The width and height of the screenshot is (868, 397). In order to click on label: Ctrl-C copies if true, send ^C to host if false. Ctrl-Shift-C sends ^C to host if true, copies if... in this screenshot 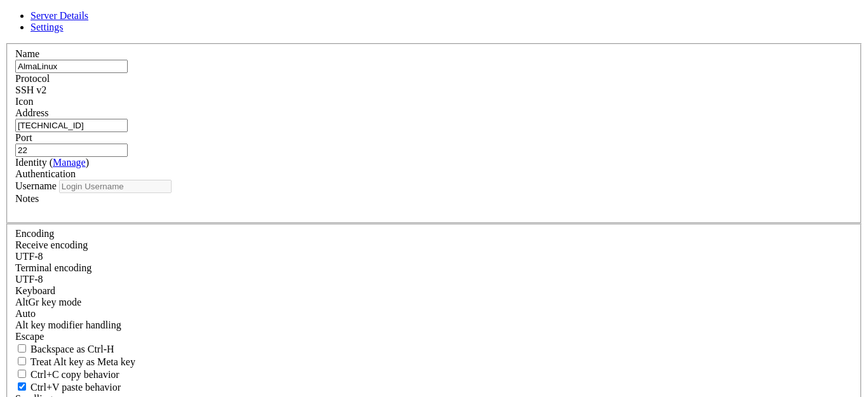, I will do `click(67, 374)`.